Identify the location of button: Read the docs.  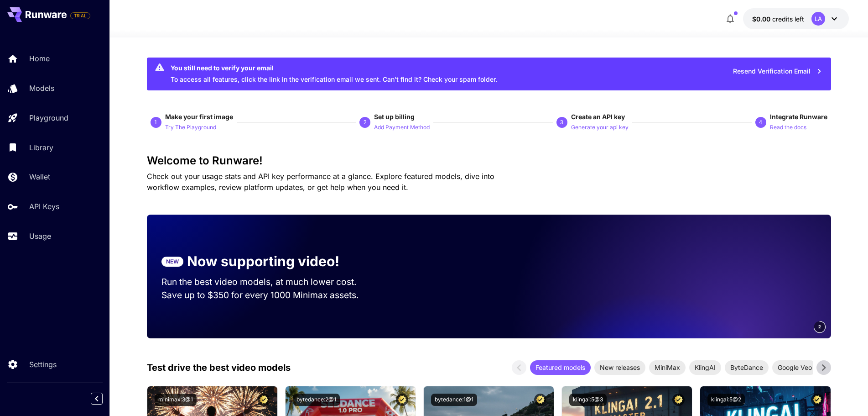
(788, 127).